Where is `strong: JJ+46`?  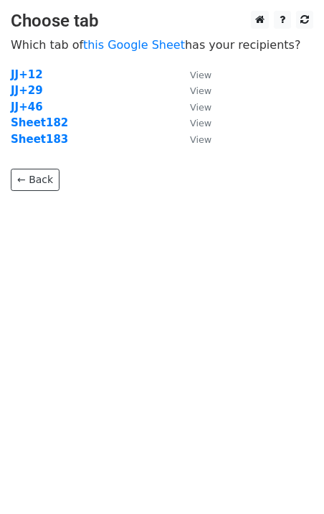 strong: JJ+46 is located at coordinates (27, 107).